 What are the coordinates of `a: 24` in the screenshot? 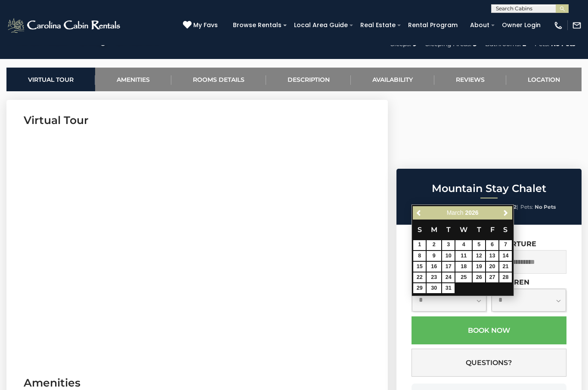 It's located at (448, 277).